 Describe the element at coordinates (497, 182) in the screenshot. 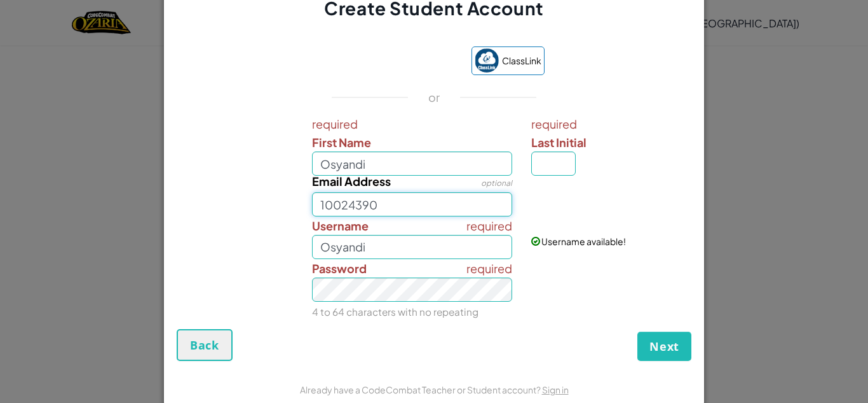

I see `span: optional` at that location.